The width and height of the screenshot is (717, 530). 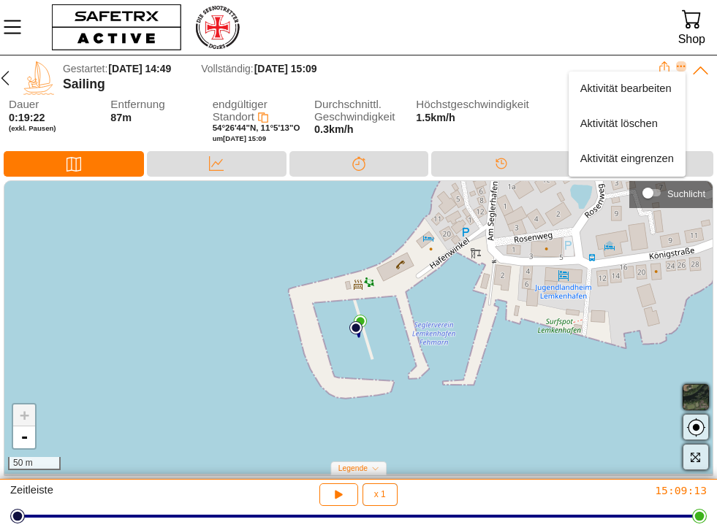 What do you see at coordinates (256, 128) in the screenshot?
I see `span: 54°26'44"N, 11°5'13"O` at bounding box center [256, 128].